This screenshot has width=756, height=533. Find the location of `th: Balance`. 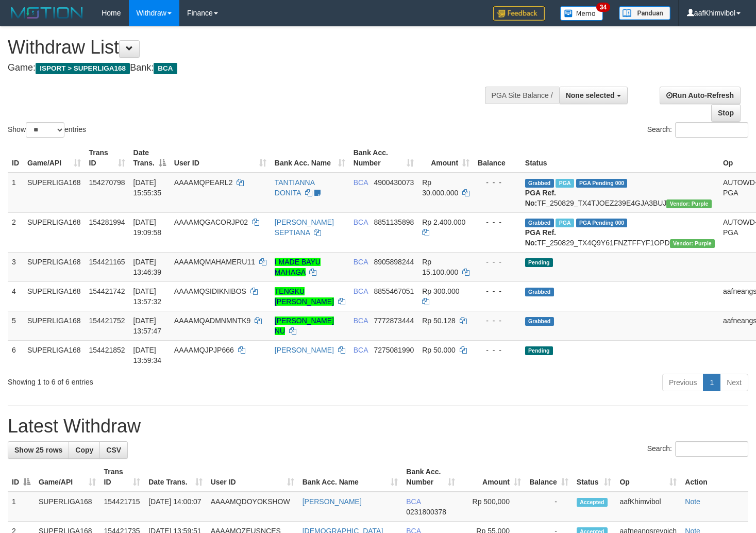

th: Balance is located at coordinates (497, 158).